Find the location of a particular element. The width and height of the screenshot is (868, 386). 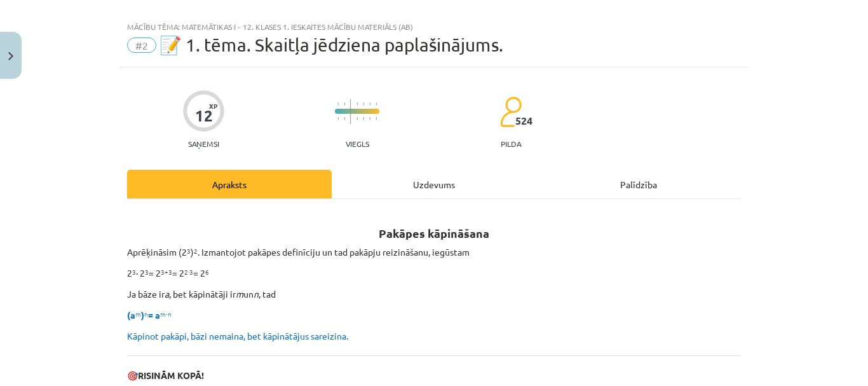

p: Saņemsi is located at coordinates (203, 143).